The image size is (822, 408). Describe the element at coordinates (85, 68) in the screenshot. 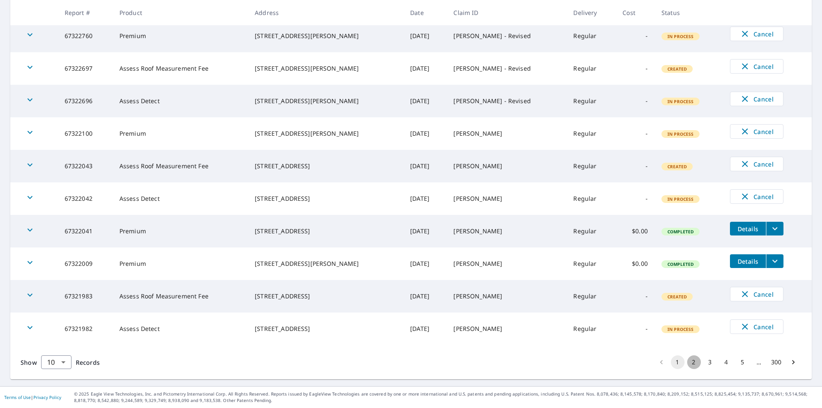

I see `td: 67322697` at that location.